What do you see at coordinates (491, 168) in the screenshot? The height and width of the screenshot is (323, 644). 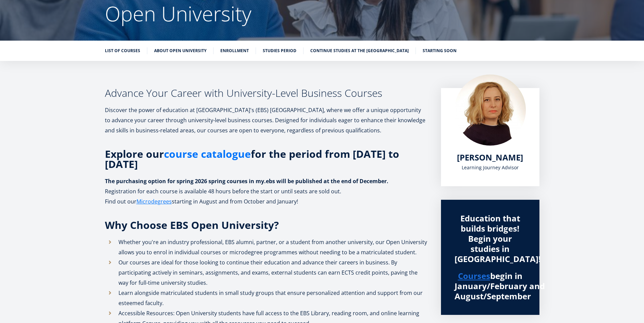 I see `div: Learning Journey Advisor` at bounding box center [491, 168].